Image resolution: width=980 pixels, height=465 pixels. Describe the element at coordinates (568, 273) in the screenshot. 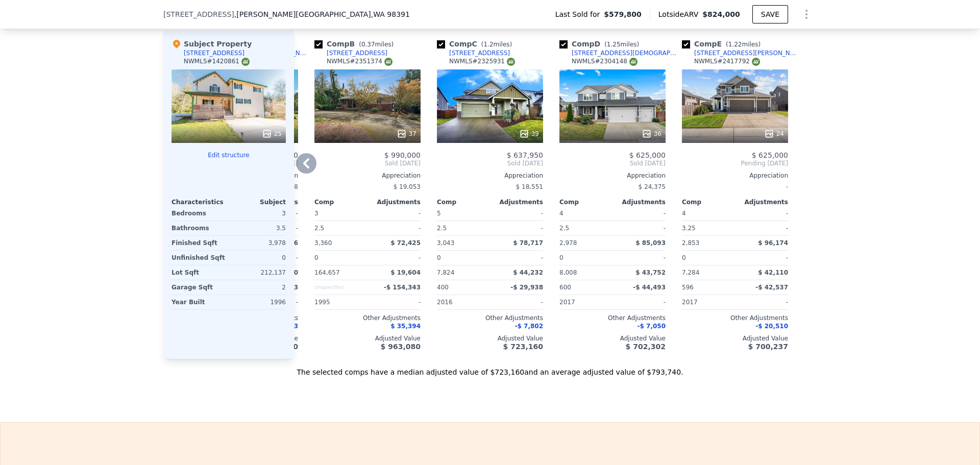

I see `span: 8,008` at that location.